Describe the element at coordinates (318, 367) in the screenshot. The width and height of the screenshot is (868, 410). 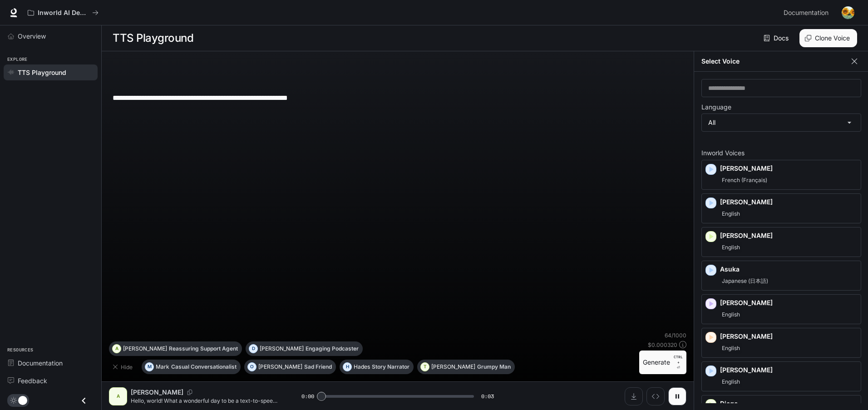
I see `p: Sad Friend` at that location.